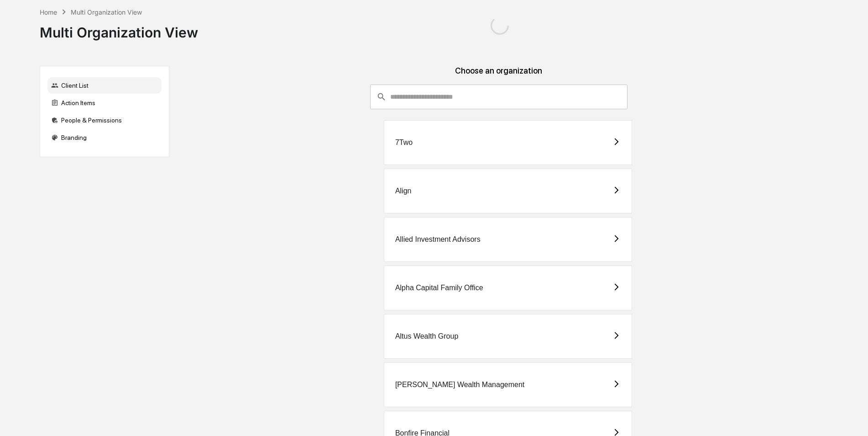 The image size is (868, 436). I want to click on div: Branding, so click(105, 138).